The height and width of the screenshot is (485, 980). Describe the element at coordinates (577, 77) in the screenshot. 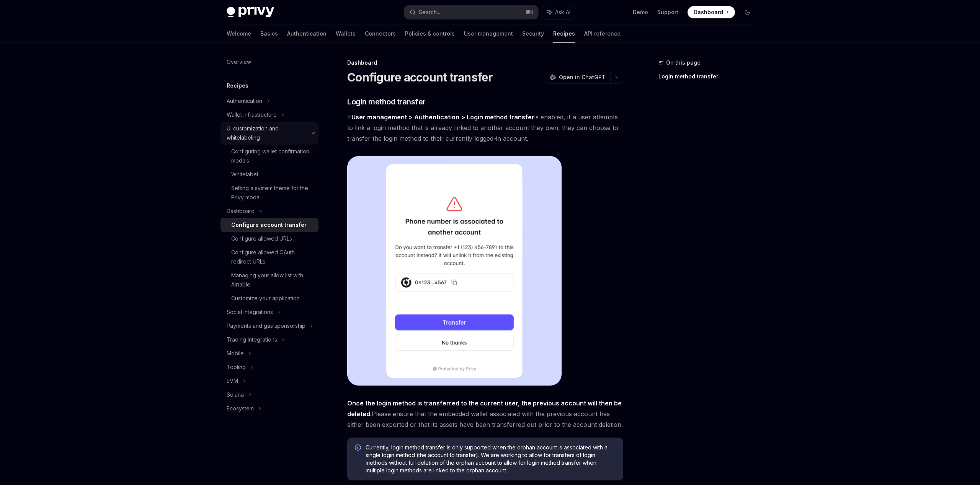

I see `button: Open in ChatGPT` at that location.